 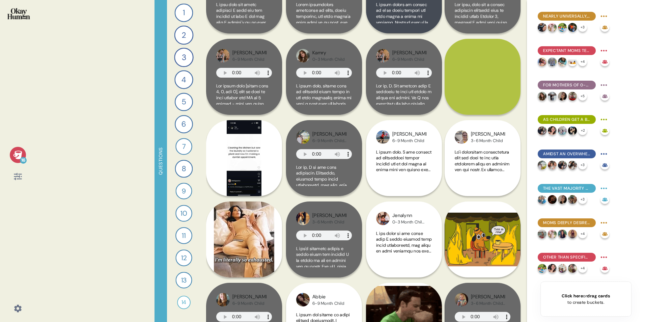 What do you see at coordinates (184, 235) in the screenshot?
I see `div: 11` at bounding box center [184, 235].